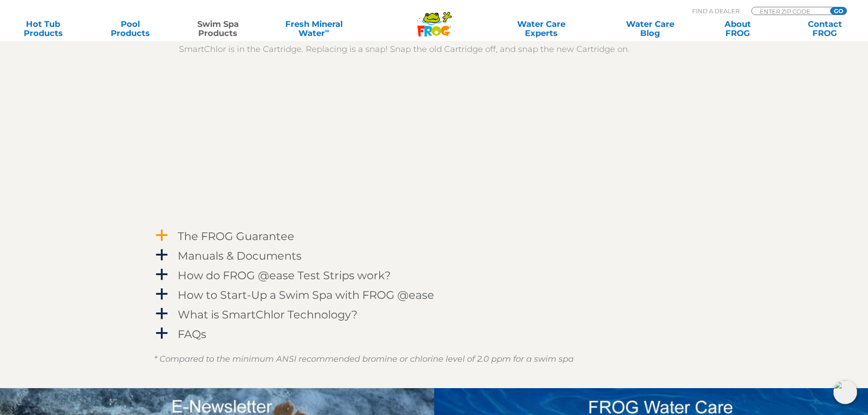 The width and height of the screenshot is (868, 415). Describe the element at coordinates (825, 29) in the screenshot. I see `a: ContactFROG` at that location.